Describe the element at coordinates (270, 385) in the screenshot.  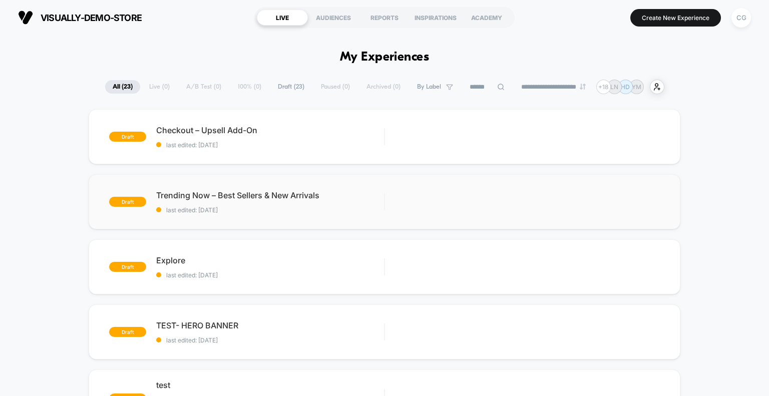
I see `span: test` at that location.